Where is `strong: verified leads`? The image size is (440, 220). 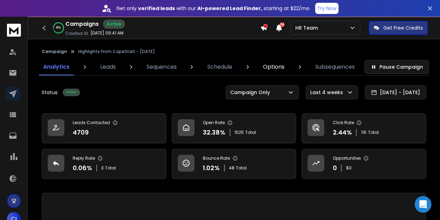 strong: verified leads is located at coordinates (157, 8).